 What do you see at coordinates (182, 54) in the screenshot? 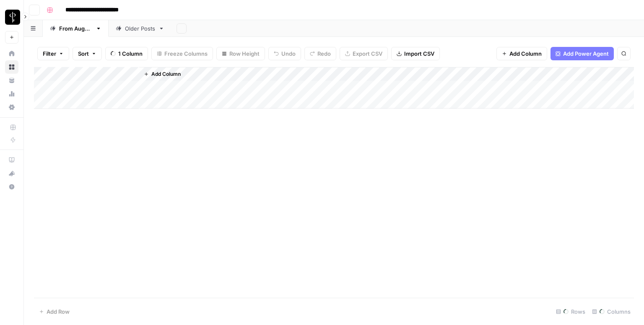
I see `button: Freeze Columns` at bounding box center [182, 54].